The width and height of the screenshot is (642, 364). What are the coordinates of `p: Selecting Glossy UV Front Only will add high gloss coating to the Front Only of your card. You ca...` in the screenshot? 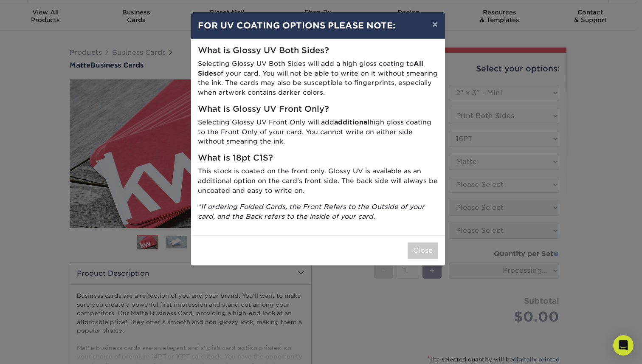 It's located at (318, 132).